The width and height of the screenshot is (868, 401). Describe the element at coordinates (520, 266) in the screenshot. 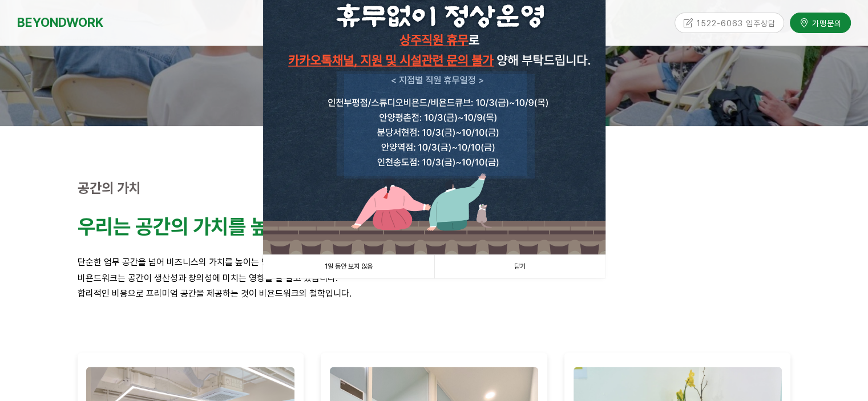

I see `a: 닫기` at that location.